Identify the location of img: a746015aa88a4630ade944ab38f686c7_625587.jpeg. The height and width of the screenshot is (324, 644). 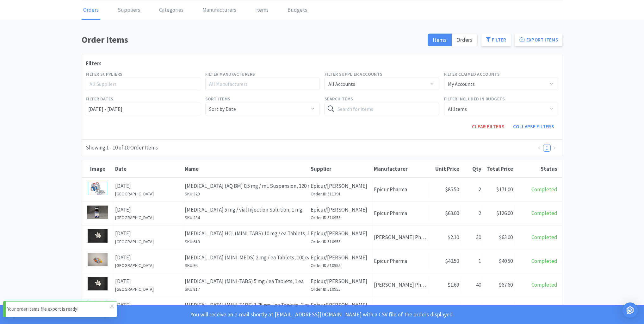
(98, 260).